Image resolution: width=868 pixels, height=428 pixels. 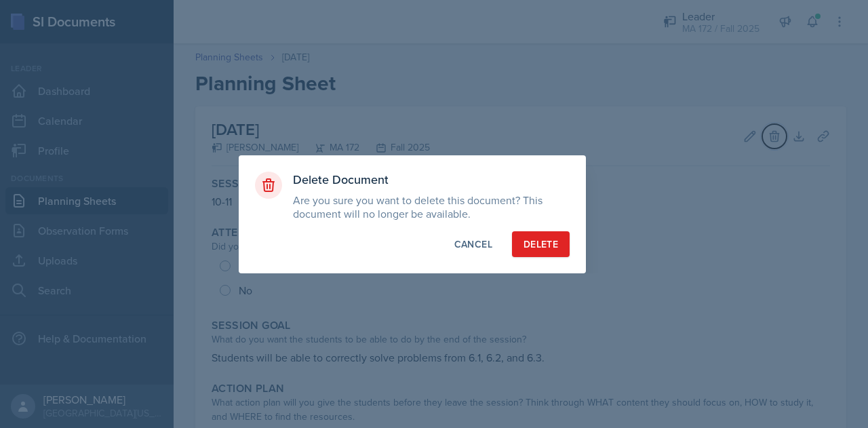 I want to click on button: Cancel, so click(x=473, y=244).